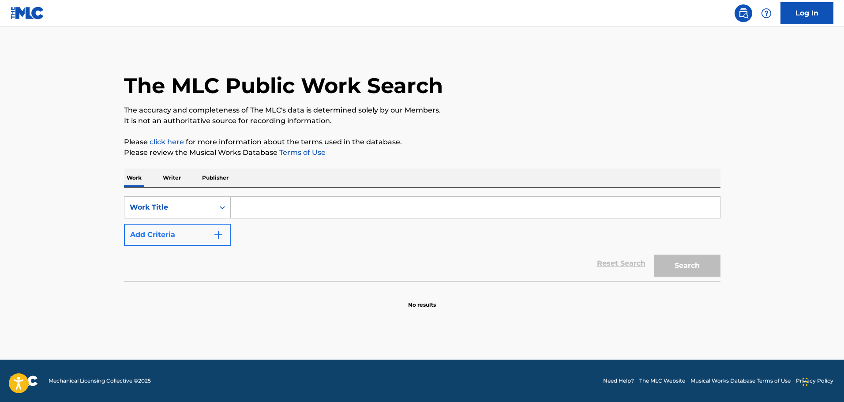 Image resolution: width=844 pixels, height=402 pixels. What do you see at coordinates (177, 235) in the screenshot?
I see `button: Add Criteria` at bounding box center [177, 235].